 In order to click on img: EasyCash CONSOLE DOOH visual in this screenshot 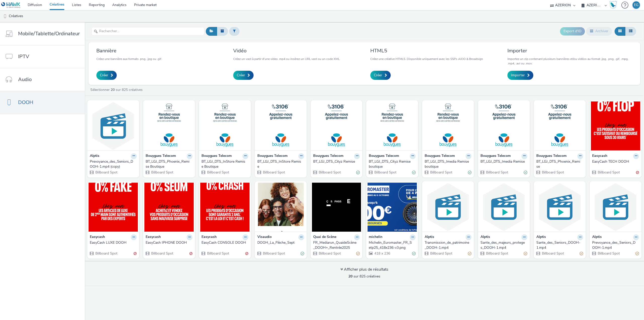, I will do `click(225, 207)`.